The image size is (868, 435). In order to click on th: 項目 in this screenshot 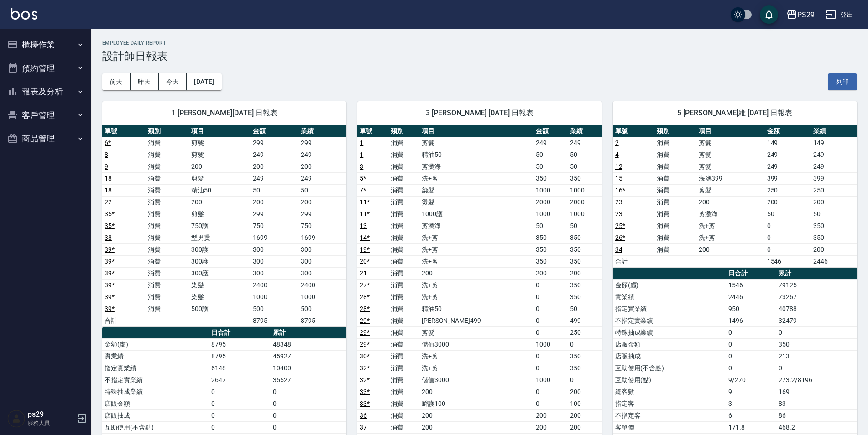, I will do `click(219, 131)`.